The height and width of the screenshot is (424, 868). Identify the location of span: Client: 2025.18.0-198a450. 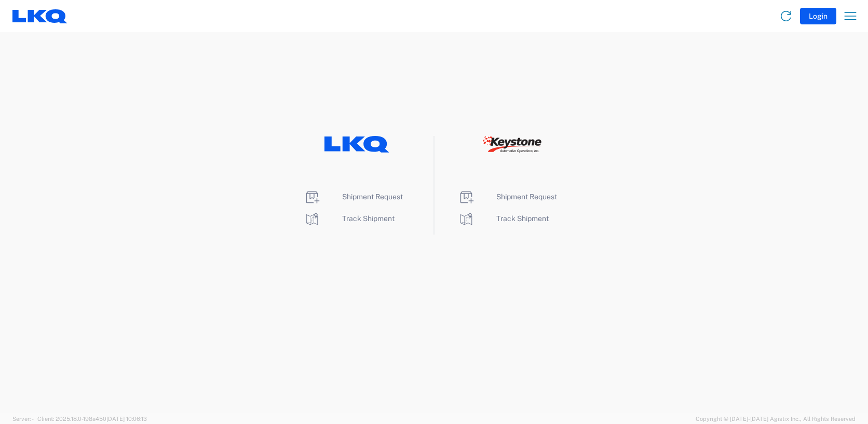
(92, 419).